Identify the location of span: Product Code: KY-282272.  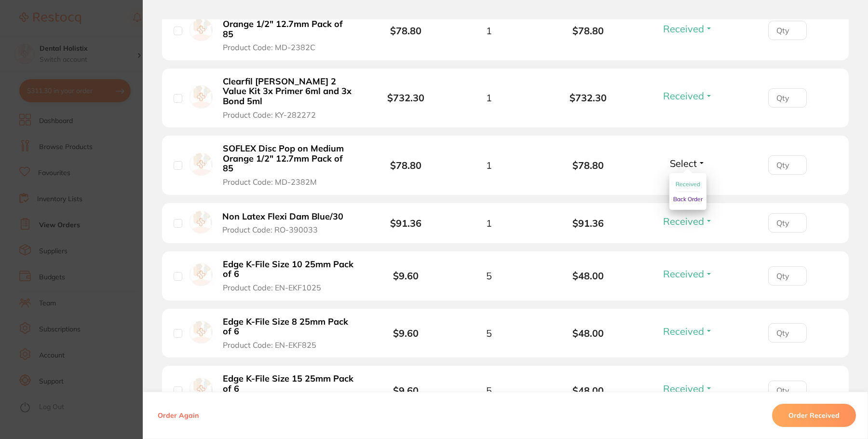
(269, 115).